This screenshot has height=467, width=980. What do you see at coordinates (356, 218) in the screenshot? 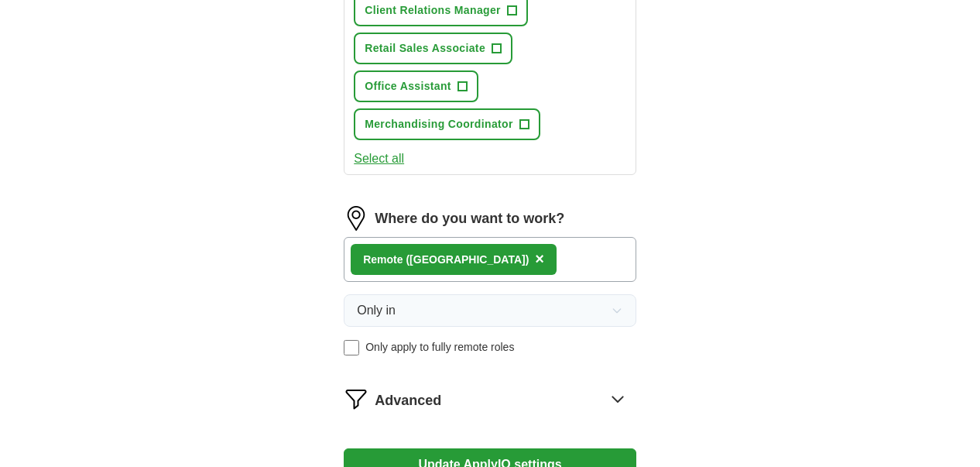
I see `img: location.png` at bounding box center [356, 218].